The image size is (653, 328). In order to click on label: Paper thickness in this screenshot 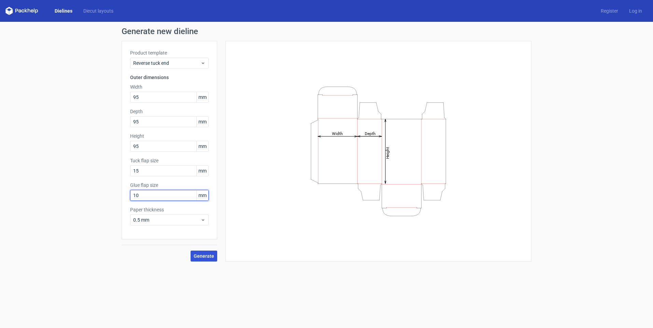, I will do `click(169, 210)`.